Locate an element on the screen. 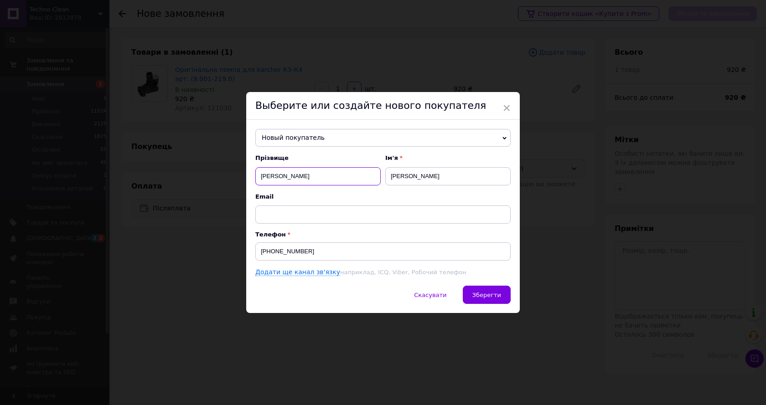 This screenshot has width=766, height=405. div: Выберите или создайте нового покупателя is located at coordinates (383, 106).